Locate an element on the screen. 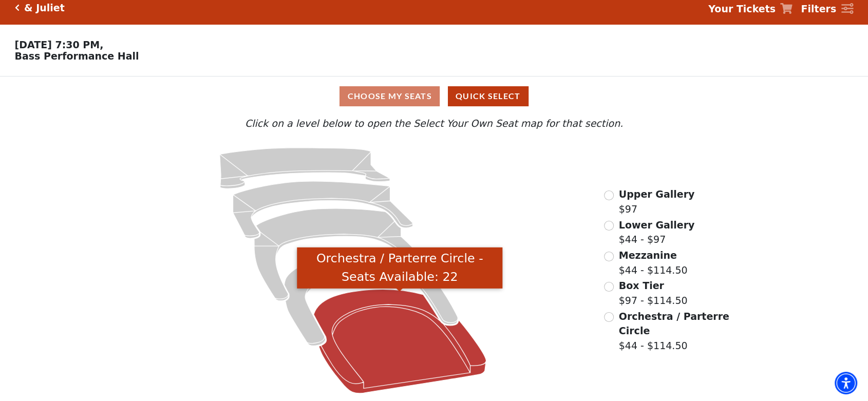 The width and height of the screenshot is (868, 401). label: $97 is located at coordinates (657, 201).